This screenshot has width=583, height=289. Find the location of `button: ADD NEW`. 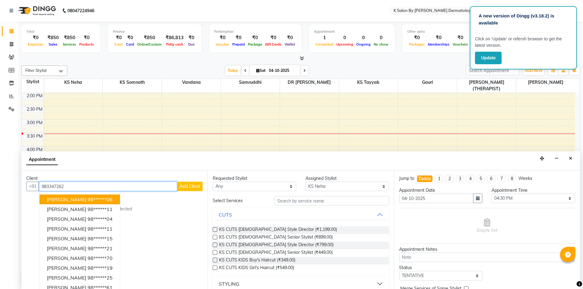

button: ADD NEW is located at coordinates (534, 71).